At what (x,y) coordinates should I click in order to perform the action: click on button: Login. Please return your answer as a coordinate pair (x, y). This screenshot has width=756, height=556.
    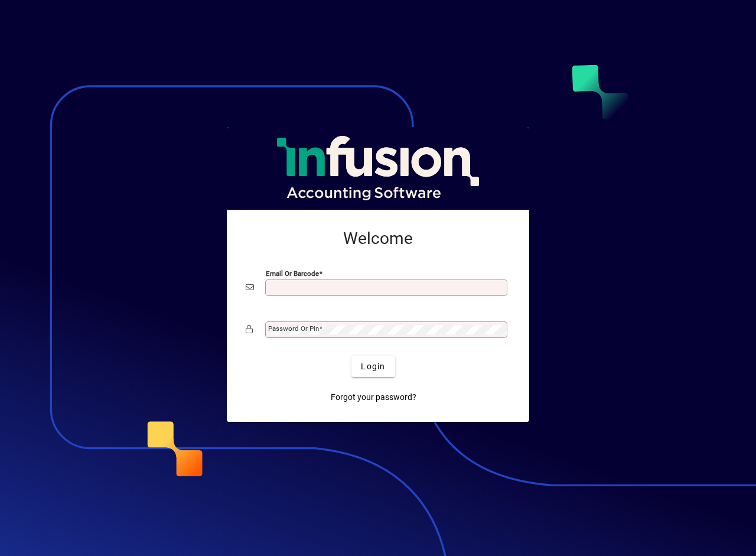
    Looking at the image, I should click on (373, 366).